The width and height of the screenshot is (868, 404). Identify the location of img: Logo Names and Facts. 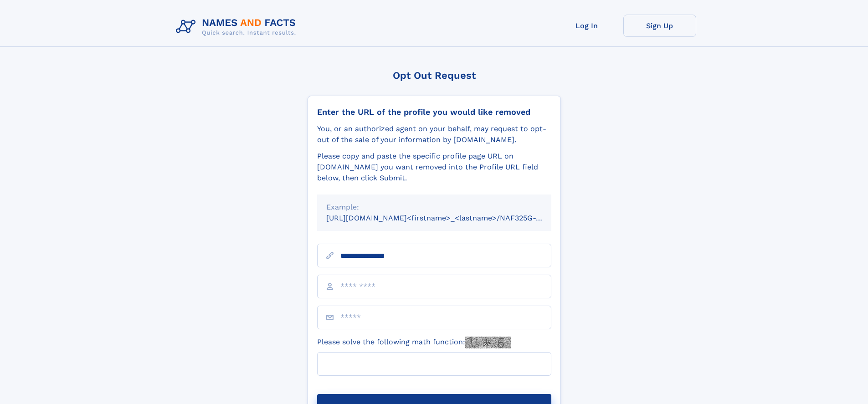
(238, 27).